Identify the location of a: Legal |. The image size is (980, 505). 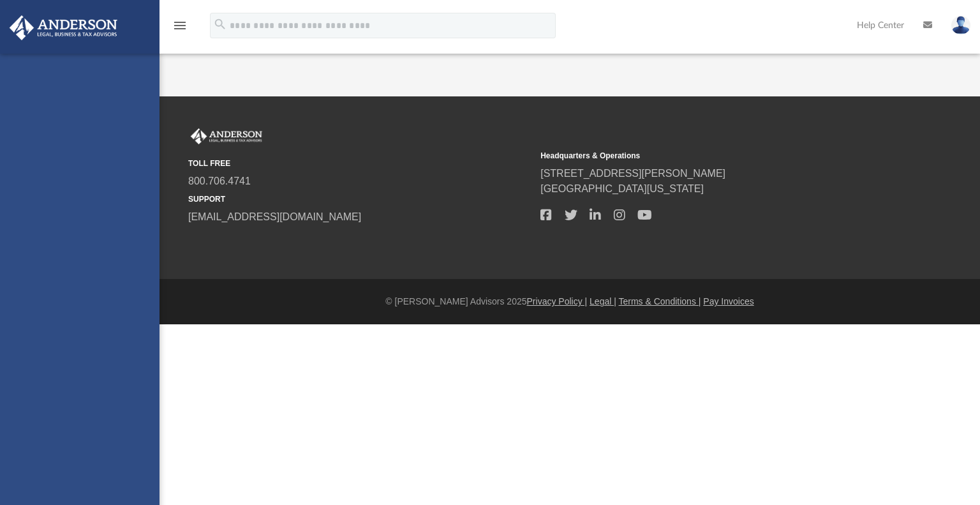
(603, 302).